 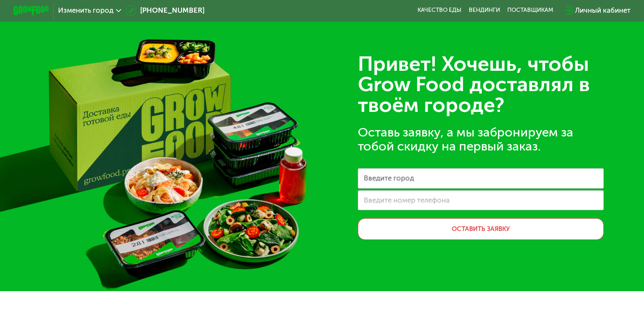 I want to click on button: Оставить заявку, so click(x=481, y=229).